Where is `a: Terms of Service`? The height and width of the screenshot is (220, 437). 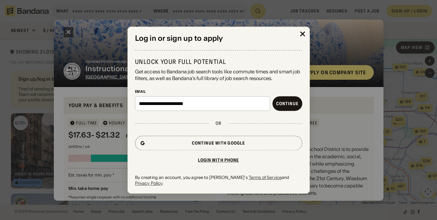 a: Terms of Service is located at coordinates (265, 178).